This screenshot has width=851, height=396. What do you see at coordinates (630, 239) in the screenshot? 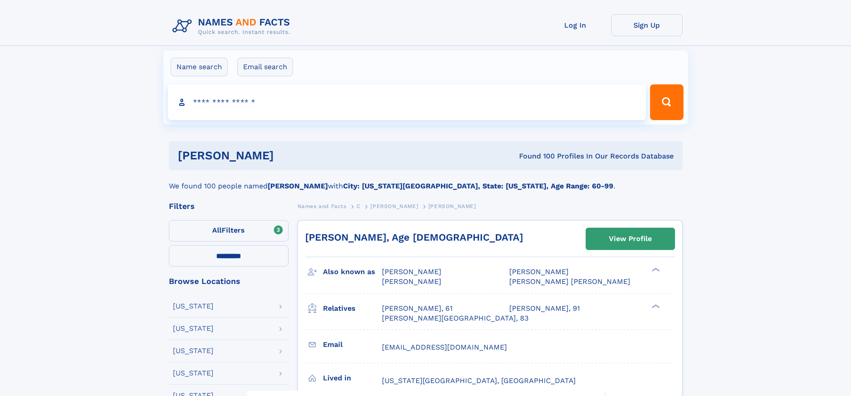
I see `div: View Profile` at bounding box center [630, 239].